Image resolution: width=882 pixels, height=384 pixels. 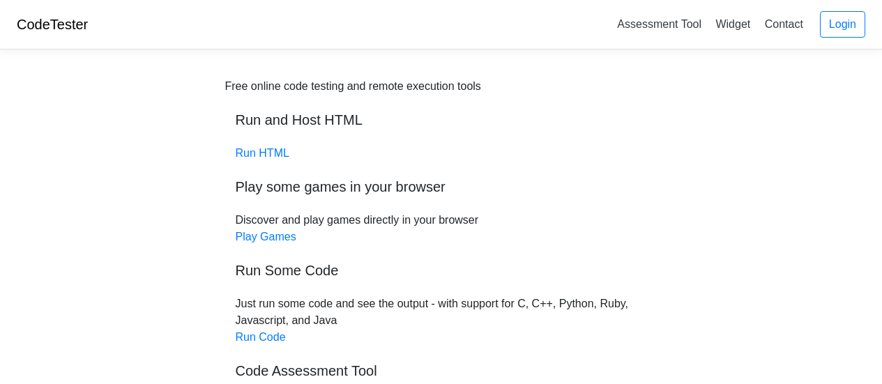 I want to click on h5: Play some games in your browser, so click(x=441, y=187).